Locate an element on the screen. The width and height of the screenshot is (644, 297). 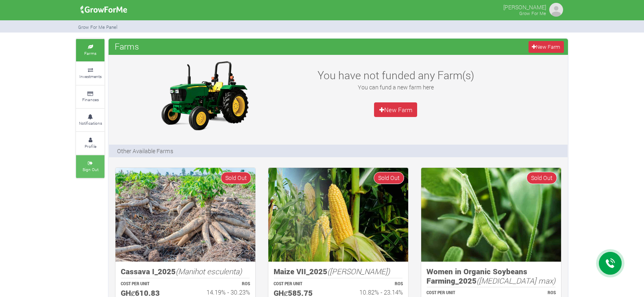
a: Sign Out is located at coordinates (90, 166).